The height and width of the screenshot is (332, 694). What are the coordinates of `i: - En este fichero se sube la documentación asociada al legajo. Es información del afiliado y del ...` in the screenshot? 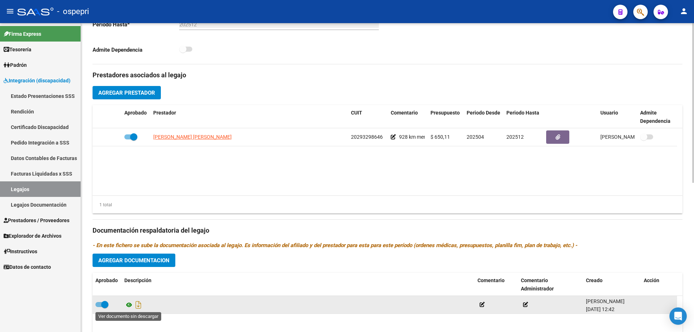 It's located at (334, 245).